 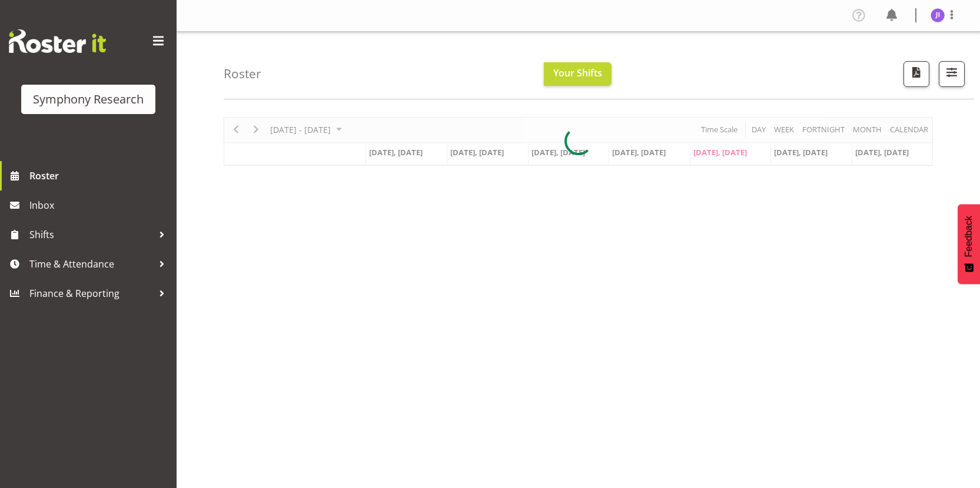 What do you see at coordinates (578, 73) in the screenshot?
I see `span: Your Shifts` at bounding box center [578, 73].